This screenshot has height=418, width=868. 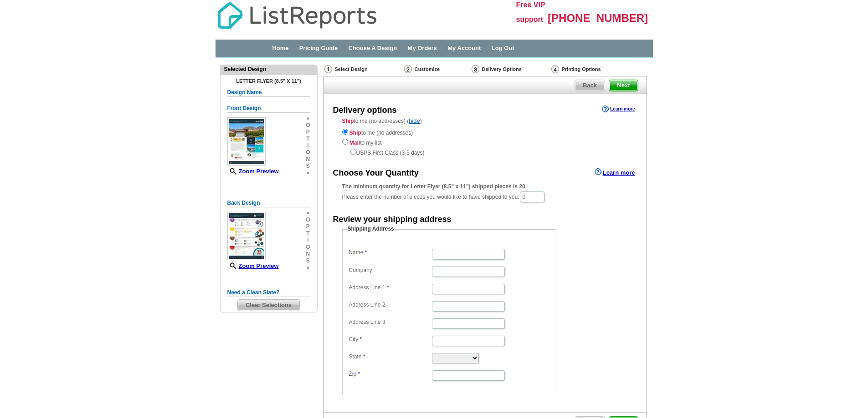 What do you see at coordinates (390, 357) in the screenshot?
I see `label: State` at bounding box center [390, 357].